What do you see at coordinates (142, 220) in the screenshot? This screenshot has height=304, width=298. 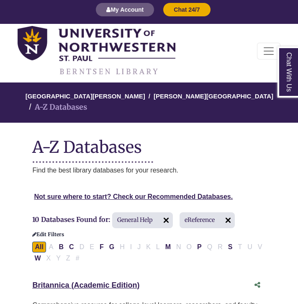 I see `span: General Help` at bounding box center [142, 220].